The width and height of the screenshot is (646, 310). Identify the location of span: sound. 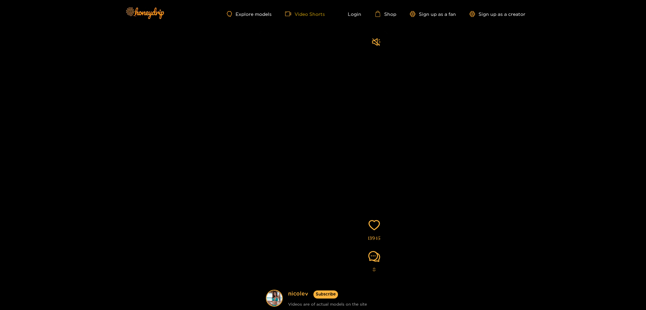
(376, 42).